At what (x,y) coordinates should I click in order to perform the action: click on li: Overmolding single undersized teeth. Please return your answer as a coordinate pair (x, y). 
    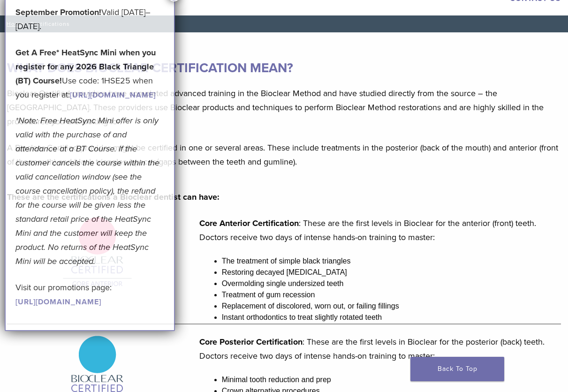
    Looking at the image, I should click on (391, 284).